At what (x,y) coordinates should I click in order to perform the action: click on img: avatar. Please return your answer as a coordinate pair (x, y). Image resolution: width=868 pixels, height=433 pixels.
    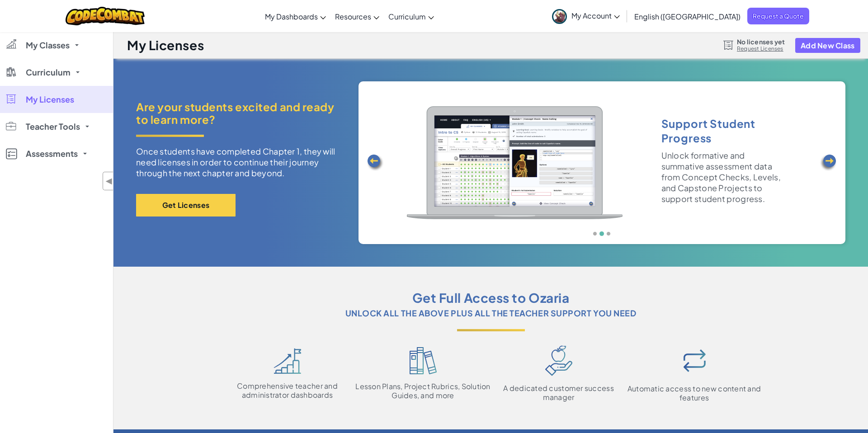
    Looking at the image, I should click on (559, 16).